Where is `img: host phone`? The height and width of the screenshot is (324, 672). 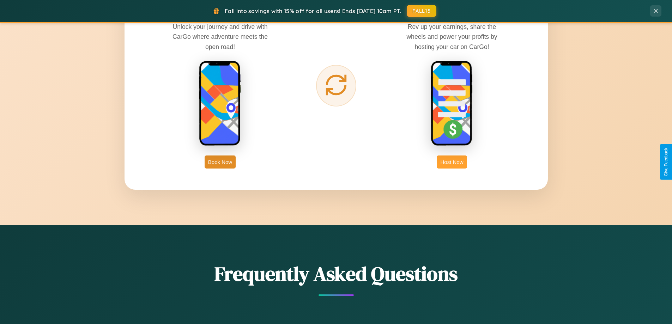 img: host phone is located at coordinates (452, 104).